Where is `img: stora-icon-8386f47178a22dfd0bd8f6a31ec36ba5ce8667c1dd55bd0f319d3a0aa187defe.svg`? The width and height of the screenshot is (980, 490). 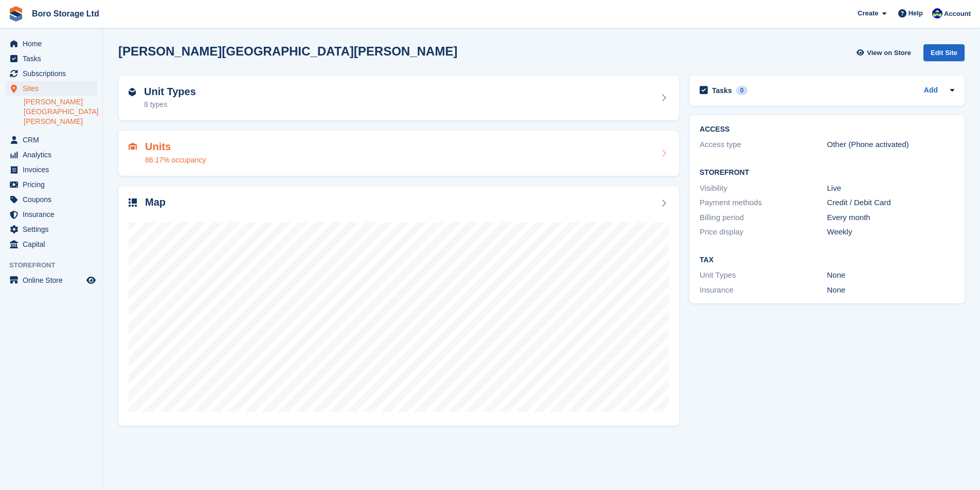
img: stora-icon-8386f47178a22dfd0bd8f6a31ec36ba5ce8667c1dd55bd0f319d3a0aa187defe.svg is located at coordinates (16, 14).